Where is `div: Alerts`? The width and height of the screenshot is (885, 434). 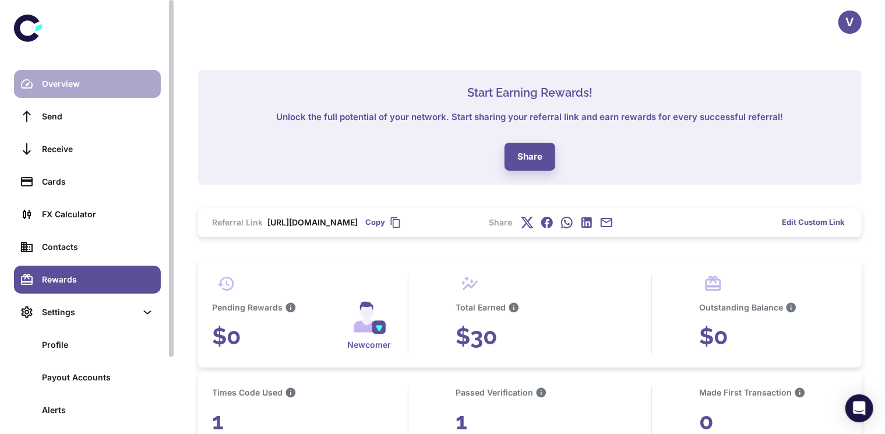
div: Alerts is located at coordinates (98, 410).